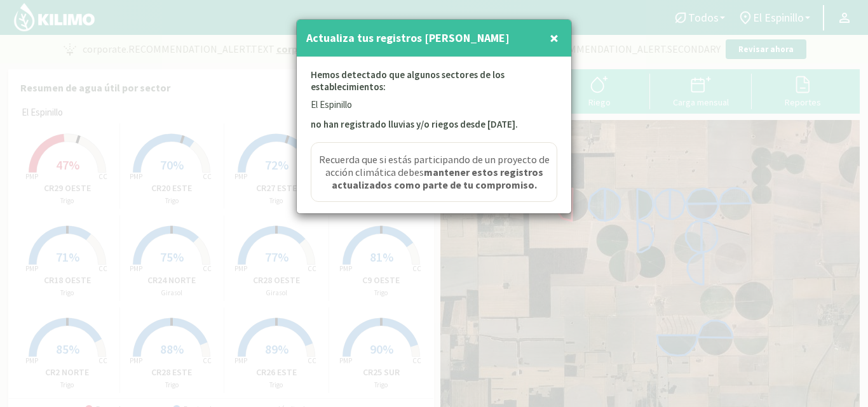  I want to click on p: Hemos detectado que algunos sectores de los establecimientos:, so click(434, 83).